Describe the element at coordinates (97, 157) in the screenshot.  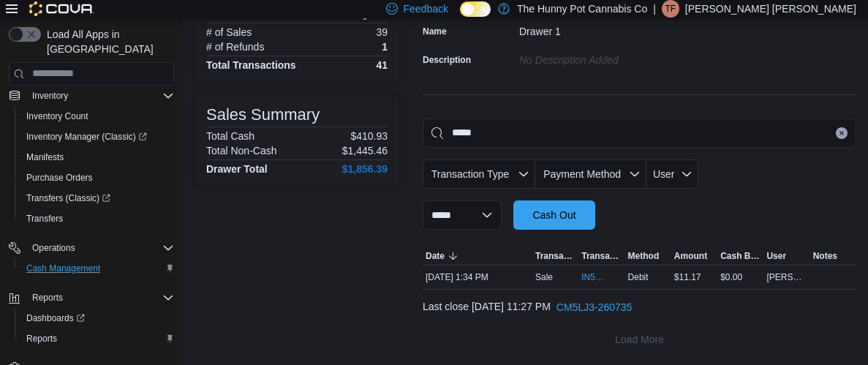
I see `button: Manifests` at that location.